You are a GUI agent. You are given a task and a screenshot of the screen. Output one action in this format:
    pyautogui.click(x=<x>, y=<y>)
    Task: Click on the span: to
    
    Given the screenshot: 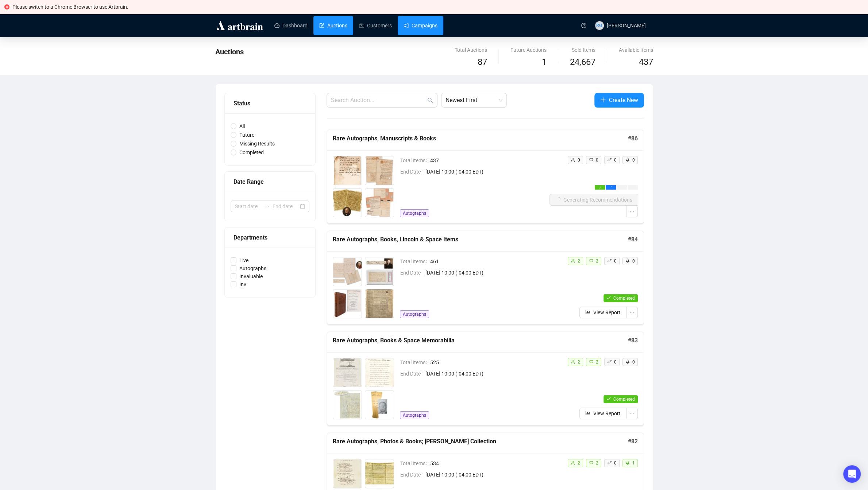 What is the action you would take?
    pyautogui.click(x=267, y=207)
    